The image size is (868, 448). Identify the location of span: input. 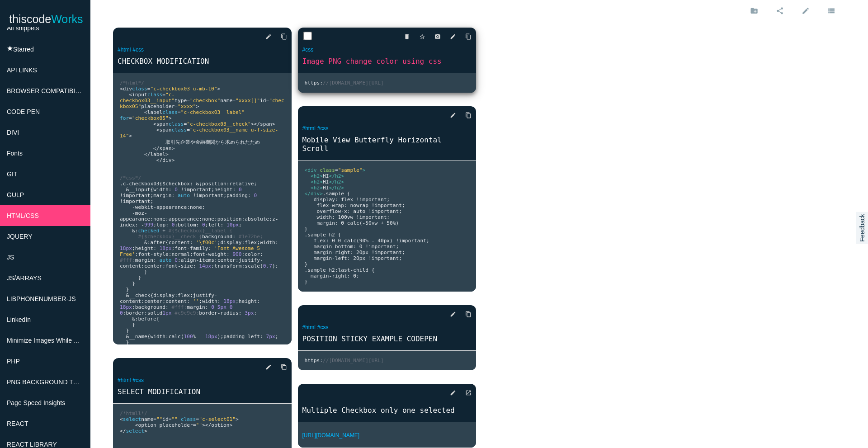
(140, 94).